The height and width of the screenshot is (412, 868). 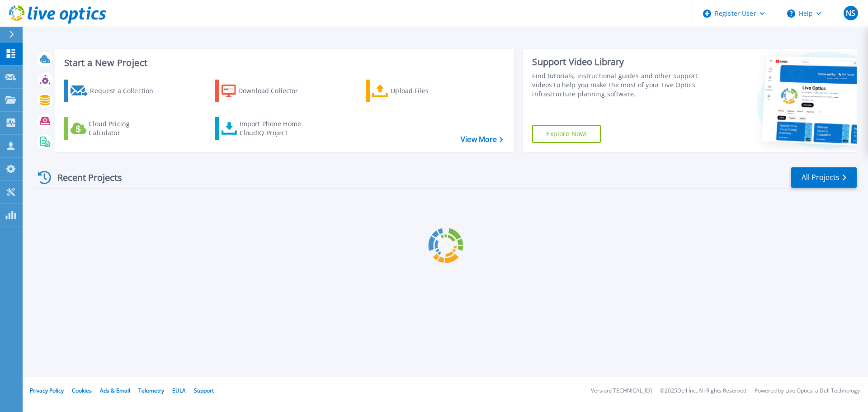 I want to click on a: Upload Files, so click(x=416, y=91).